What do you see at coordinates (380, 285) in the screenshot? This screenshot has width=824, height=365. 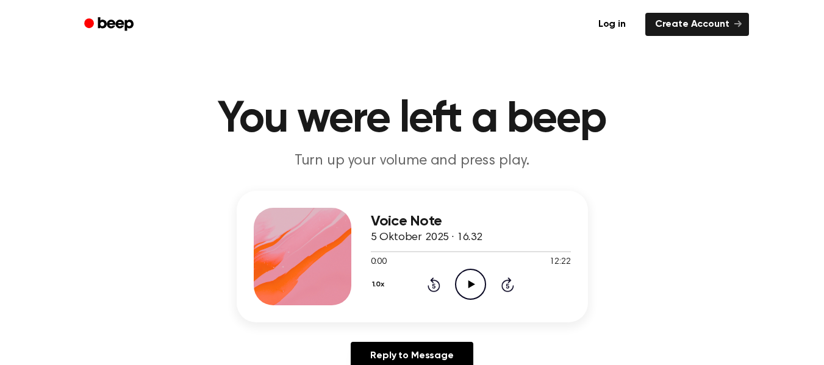 I see `button: 1.0x` at bounding box center [380, 285].